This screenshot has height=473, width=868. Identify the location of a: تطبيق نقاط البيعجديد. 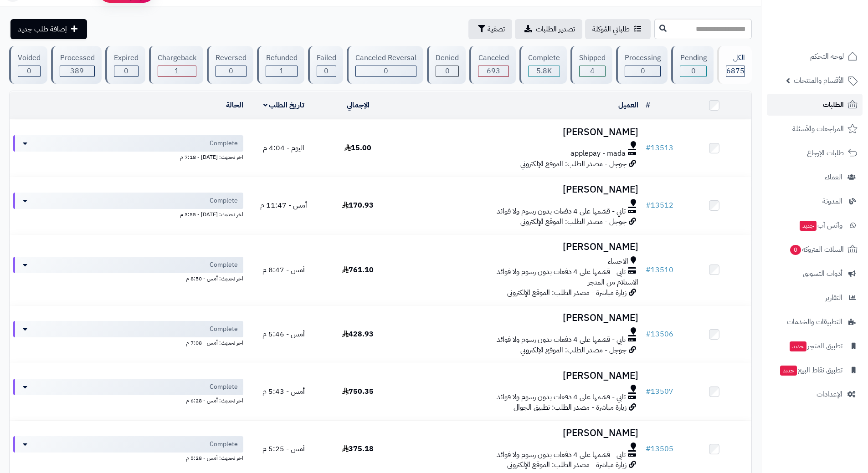
(815, 370).